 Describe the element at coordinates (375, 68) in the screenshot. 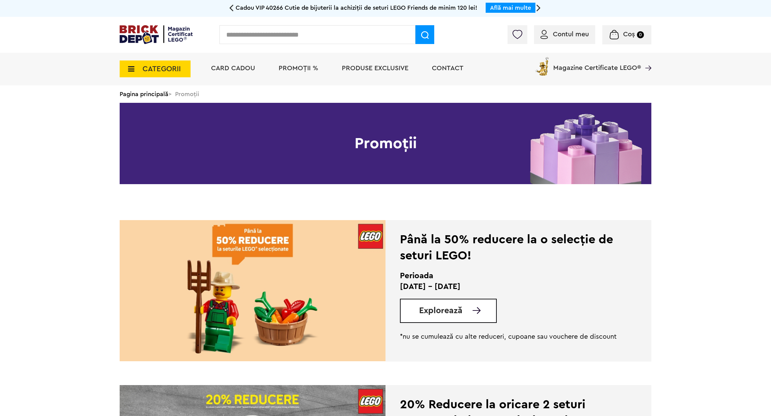

I see `span: Produse exclusive` at that location.